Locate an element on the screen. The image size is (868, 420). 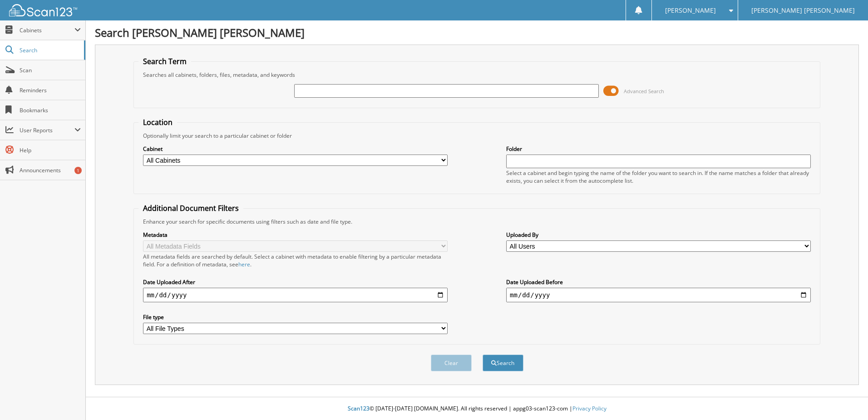
label: Uploaded By is located at coordinates (659, 235).